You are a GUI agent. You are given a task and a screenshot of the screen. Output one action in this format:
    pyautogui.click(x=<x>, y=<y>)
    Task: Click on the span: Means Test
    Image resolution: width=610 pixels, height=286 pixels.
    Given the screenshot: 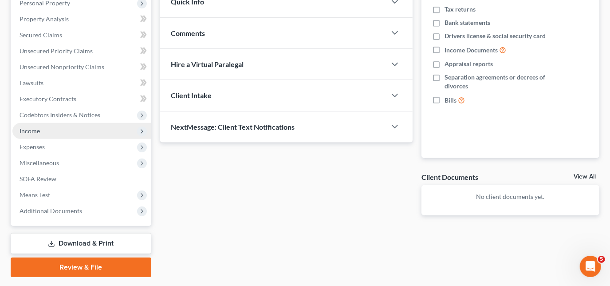 What is the action you would take?
    pyautogui.click(x=35, y=194)
    